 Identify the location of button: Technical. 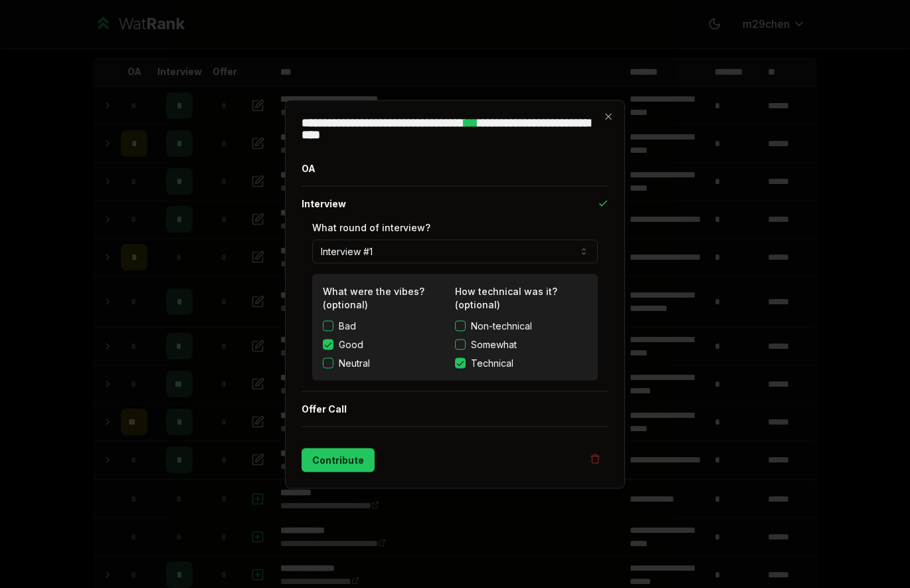
(460, 363).